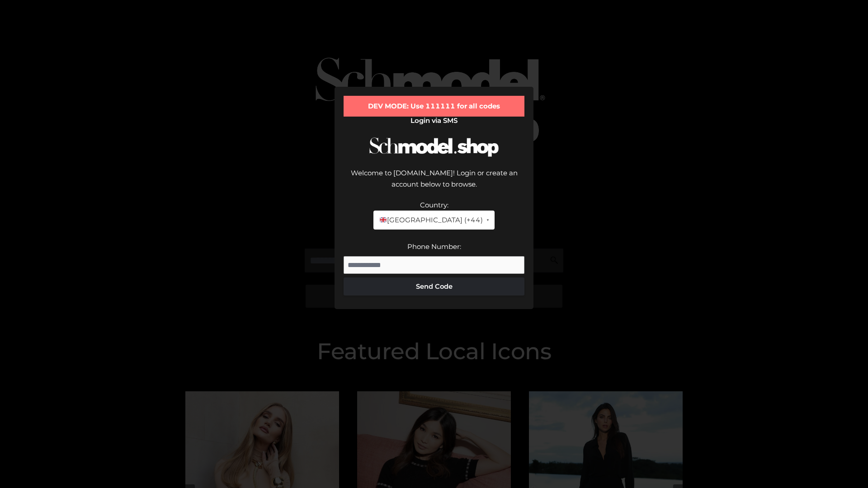 This screenshot has height=488, width=868. Describe the element at coordinates (434, 246) in the screenshot. I see `label: Phone Number:` at that location.